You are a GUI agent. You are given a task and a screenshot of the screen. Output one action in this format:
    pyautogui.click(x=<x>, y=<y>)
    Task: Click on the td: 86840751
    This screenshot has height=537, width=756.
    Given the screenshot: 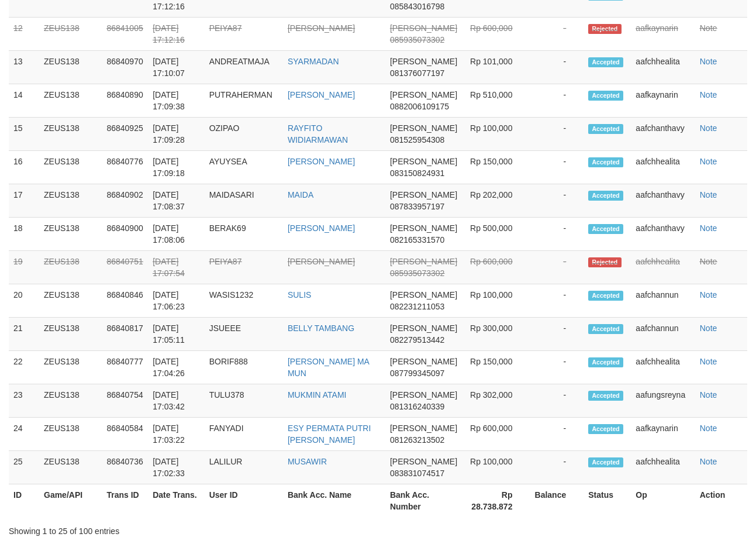 What is the action you would take?
    pyautogui.click(x=125, y=268)
    